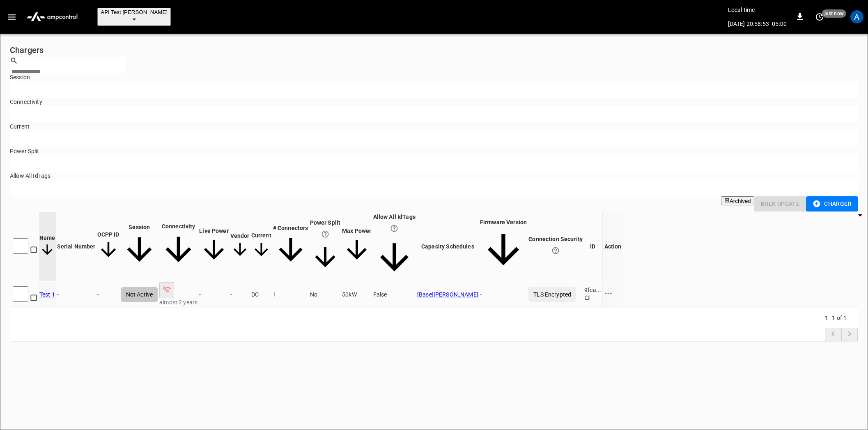  I want to click on span: Session, so click(139, 247).